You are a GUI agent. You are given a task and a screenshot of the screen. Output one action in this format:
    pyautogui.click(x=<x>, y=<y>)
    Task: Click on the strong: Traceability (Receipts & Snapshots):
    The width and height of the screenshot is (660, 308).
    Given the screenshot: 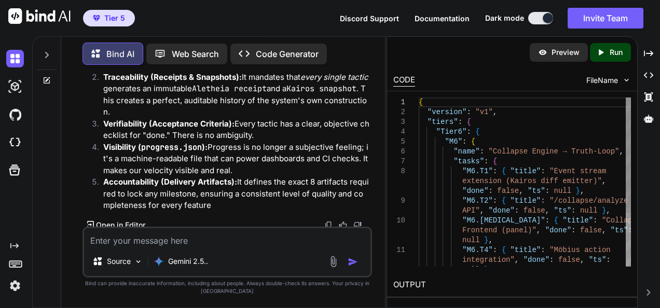 What is the action you would take?
    pyautogui.click(x=172, y=77)
    